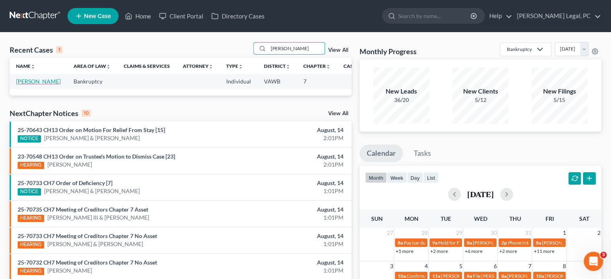  Describe the element at coordinates (356, 66) in the screenshot. I see `a: Case Nounfold_more` at that location.